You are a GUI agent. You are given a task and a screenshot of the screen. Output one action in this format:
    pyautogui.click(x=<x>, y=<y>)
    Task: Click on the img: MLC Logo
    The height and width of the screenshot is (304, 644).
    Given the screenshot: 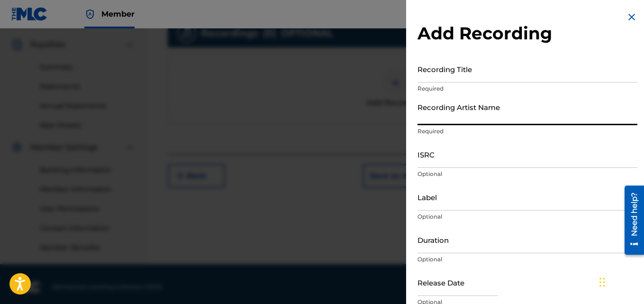 What is the action you would take?
    pyautogui.click(x=29, y=14)
    